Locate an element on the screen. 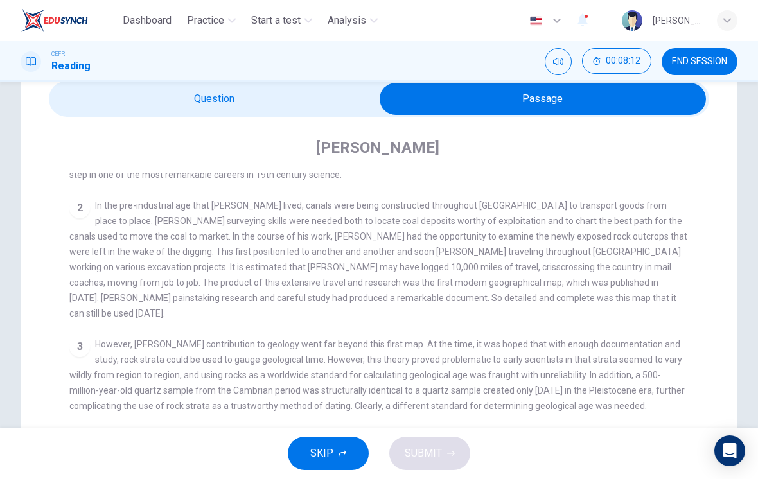 This screenshot has width=758, height=479. a: EduSynch logo is located at coordinates (69, 21).